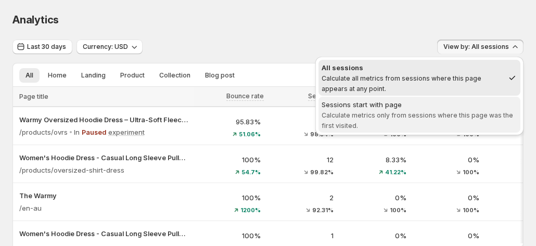 The image size is (536, 246). Describe the element at coordinates (304, 198) in the screenshot. I see `p: 2` at that location.